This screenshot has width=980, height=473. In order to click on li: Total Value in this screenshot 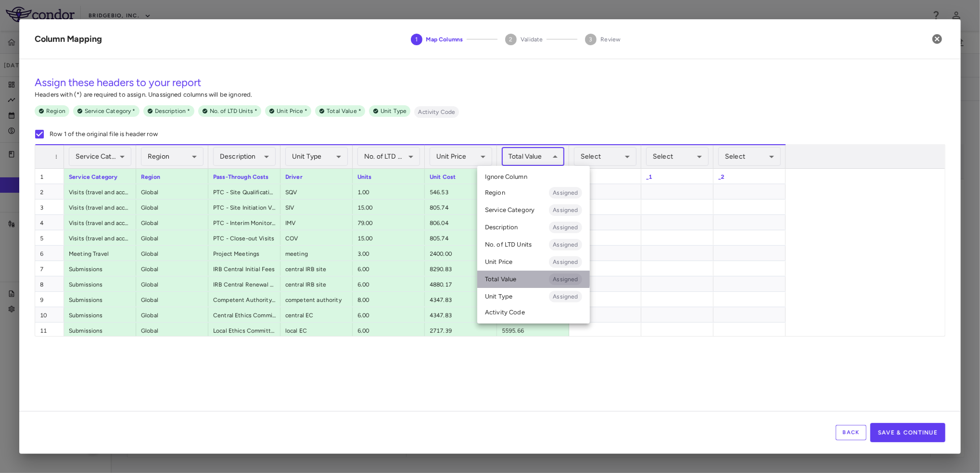, I will do `click(534, 279)`.